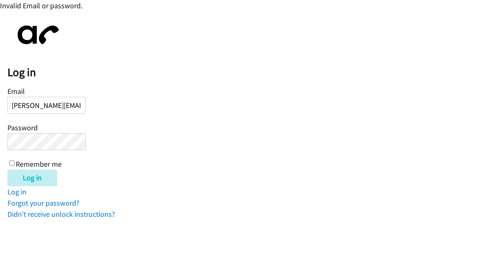  Describe the element at coordinates (36, 35) in the screenshot. I see `img: aphone-8a226864a2ddd6a5e75d1ebefc011f4aa8f32683c2d82f3fb0802fe031f96514.svg` at that location.